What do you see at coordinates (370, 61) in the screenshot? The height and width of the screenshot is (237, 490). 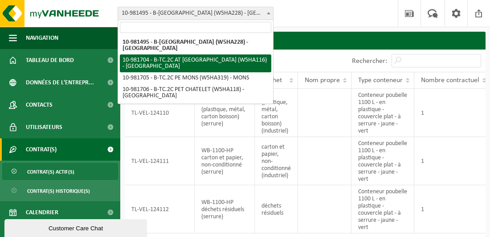 I see `label: Rechercher:` at bounding box center [370, 61].